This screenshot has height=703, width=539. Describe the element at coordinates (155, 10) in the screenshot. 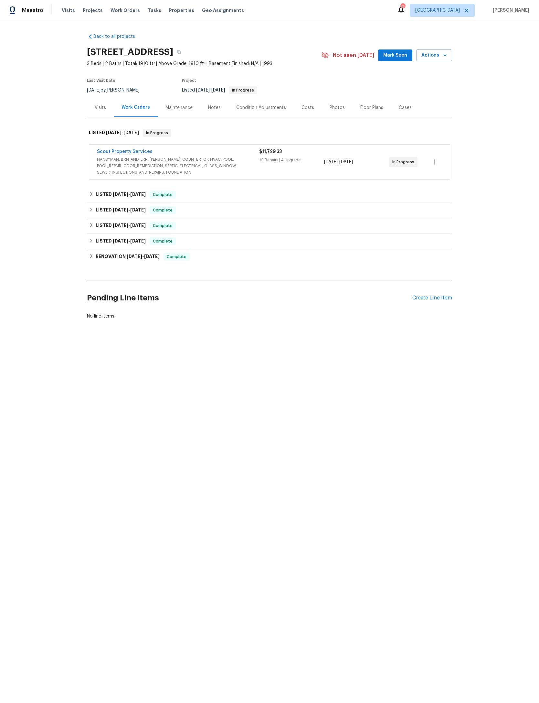

I see `span: Tasks` at that location.